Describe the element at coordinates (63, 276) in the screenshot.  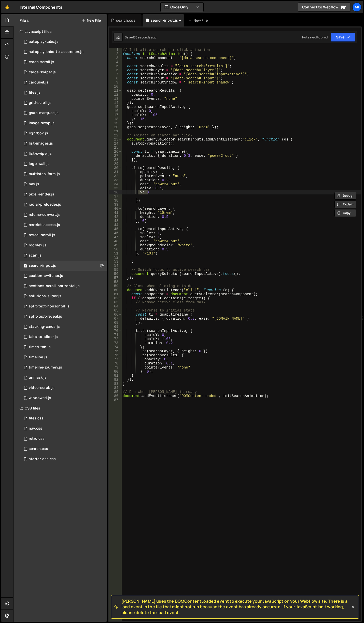
I see `div: 15229/42835.js` at that location.